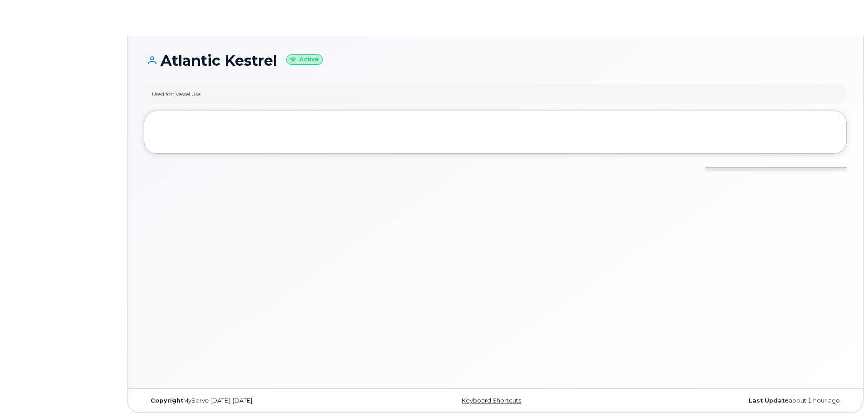  I want to click on strong: Last Update, so click(769, 401).